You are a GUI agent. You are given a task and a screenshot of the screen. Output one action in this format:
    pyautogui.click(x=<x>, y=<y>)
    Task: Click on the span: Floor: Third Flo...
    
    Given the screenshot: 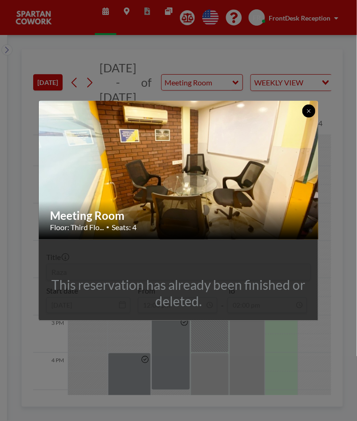 What is the action you would take?
    pyautogui.click(x=77, y=227)
    